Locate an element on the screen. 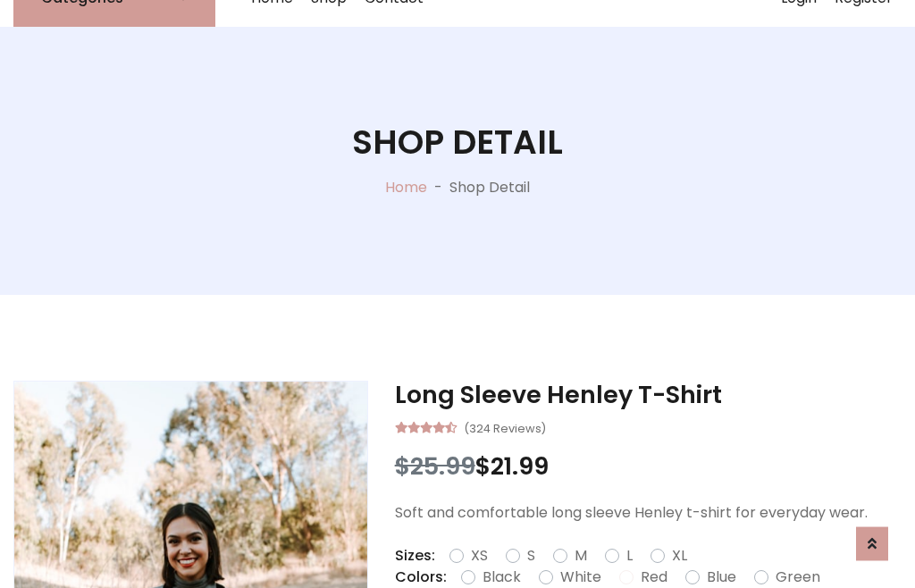 This screenshot has height=588, width=915. label: XL is located at coordinates (679, 555).